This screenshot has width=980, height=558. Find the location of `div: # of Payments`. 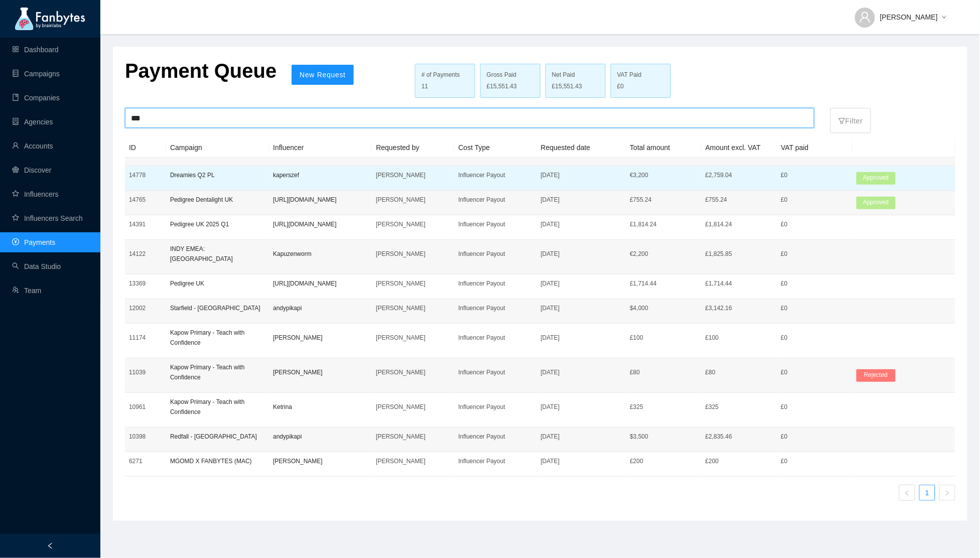

div: # of Payments is located at coordinates (445, 75).